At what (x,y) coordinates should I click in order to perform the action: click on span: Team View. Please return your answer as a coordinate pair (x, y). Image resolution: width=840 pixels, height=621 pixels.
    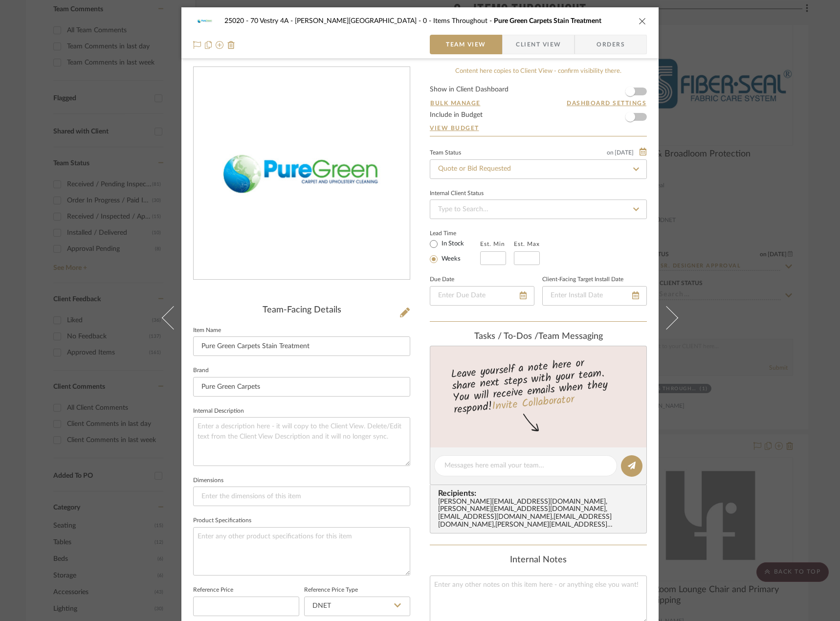
    Looking at the image, I should click on (466, 45).